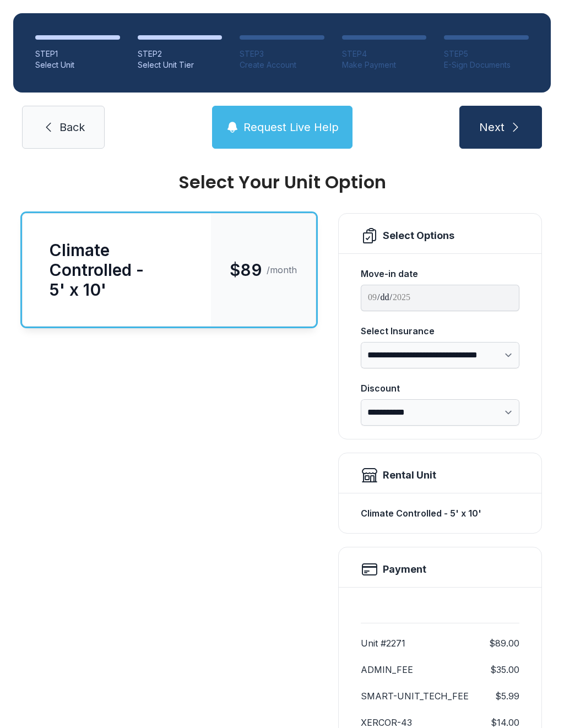 This screenshot has width=564, height=728. I want to click on dd: $5.99, so click(507, 696).